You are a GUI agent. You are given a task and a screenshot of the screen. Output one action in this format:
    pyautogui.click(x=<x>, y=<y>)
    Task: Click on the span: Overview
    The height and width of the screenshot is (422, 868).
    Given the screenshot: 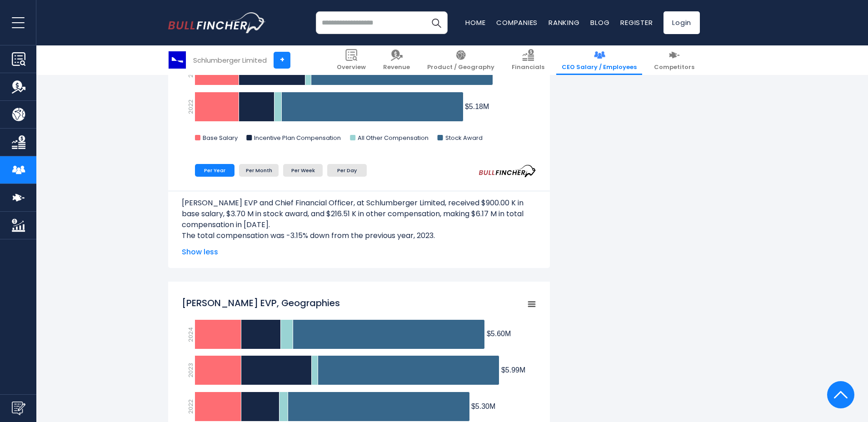 What is the action you would take?
    pyautogui.click(x=352, y=67)
    